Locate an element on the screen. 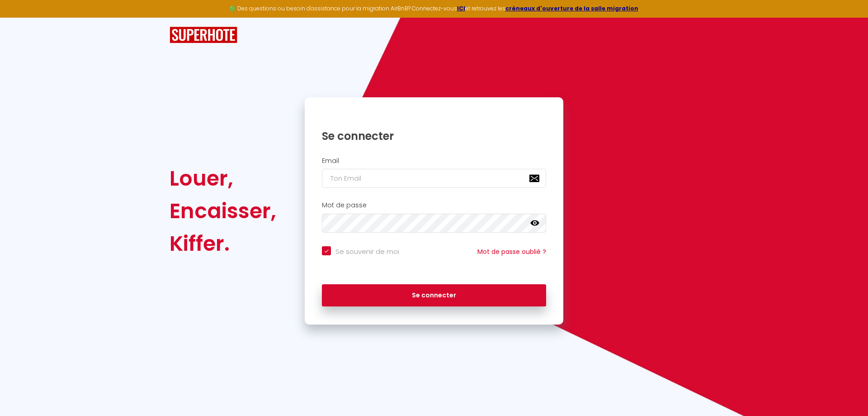 The width and height of the screenshot is (868, 416). h2: Mot de passe is located at coordinates (434, 205).